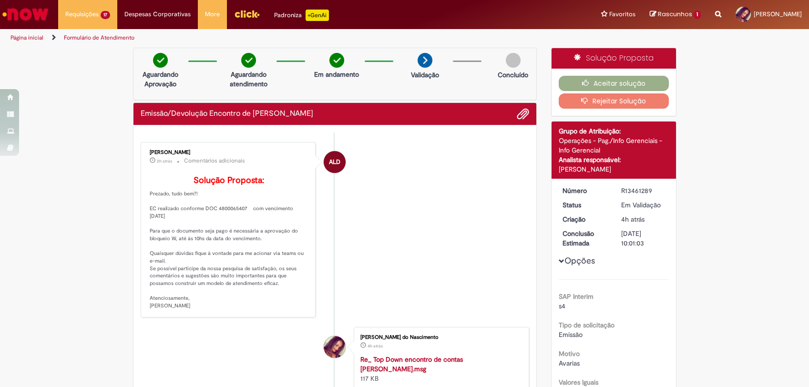 This screenshot has height=387, width=809. What do you see at coordinates (614, 58) in the screenshot?
I see `div: Solução Proposta` at bounding box center [614, 58].